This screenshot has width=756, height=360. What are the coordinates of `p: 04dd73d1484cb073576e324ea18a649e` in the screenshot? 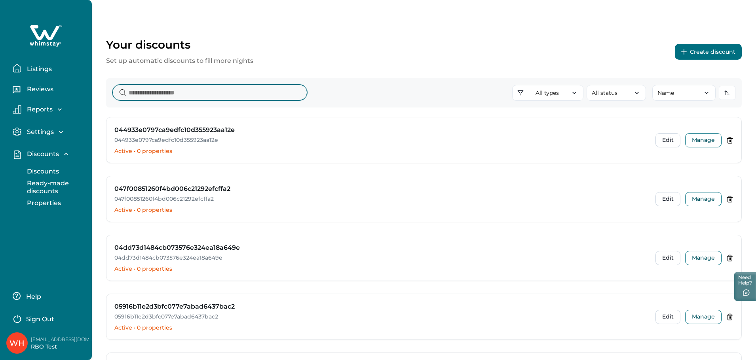 It's located at (380, 258).